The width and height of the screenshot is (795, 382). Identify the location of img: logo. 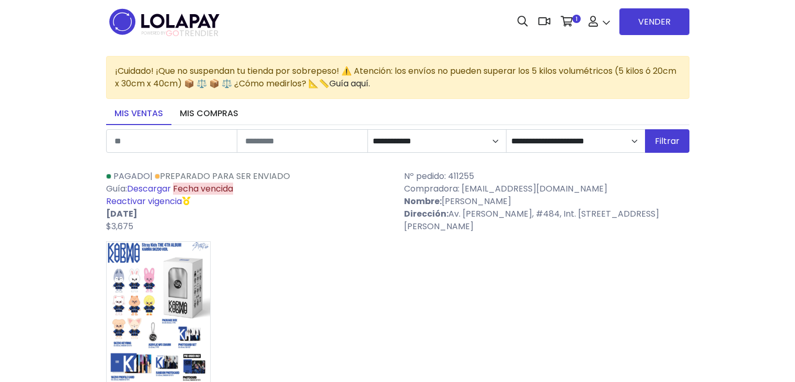
(164, 21).